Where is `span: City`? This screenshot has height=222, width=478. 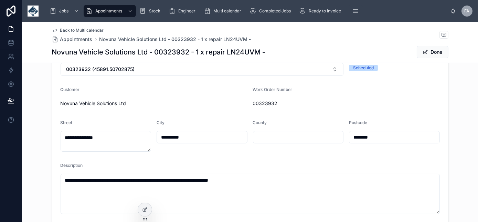 span: City is located at coordinates (160, 122).